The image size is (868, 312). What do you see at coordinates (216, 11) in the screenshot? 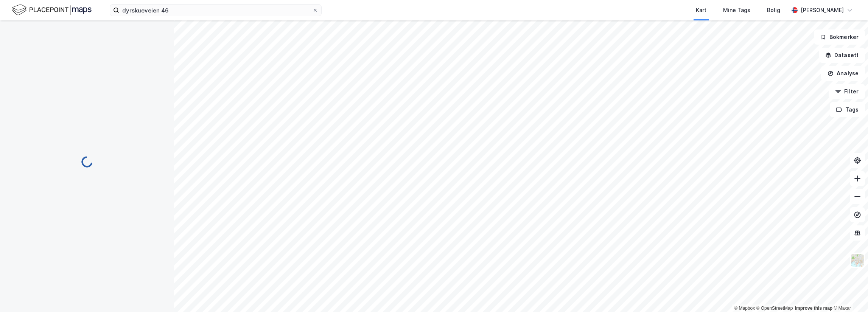
I see `input: Søk på adresse, matrikkel, gårdeiere, leietakere eller personer` at bounding box center [216, 11].